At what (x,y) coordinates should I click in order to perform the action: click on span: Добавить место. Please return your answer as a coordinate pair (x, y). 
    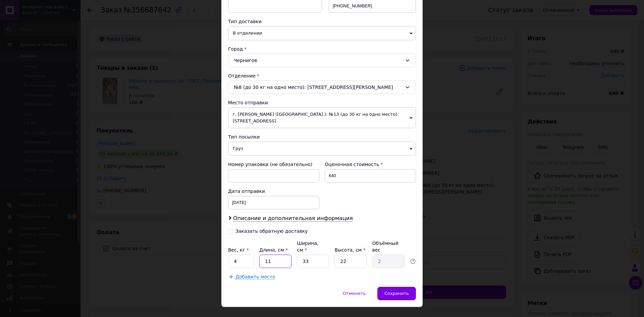
    Looking at the image, I should click on (255, 277).